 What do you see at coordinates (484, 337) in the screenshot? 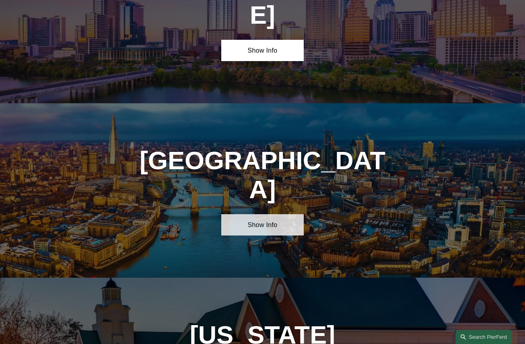
I see `a: Search this site` at bounding box center [484, 337].